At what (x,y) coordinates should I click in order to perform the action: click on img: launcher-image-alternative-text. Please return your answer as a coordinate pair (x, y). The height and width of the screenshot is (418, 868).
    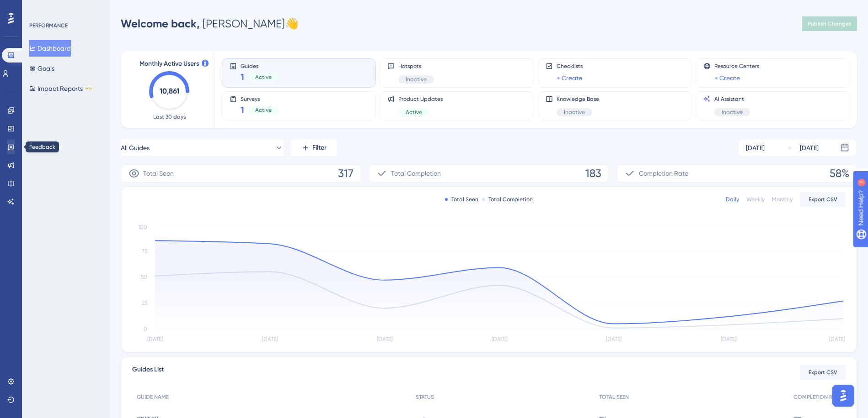
    Looking at the image, I should click on (14, 14).